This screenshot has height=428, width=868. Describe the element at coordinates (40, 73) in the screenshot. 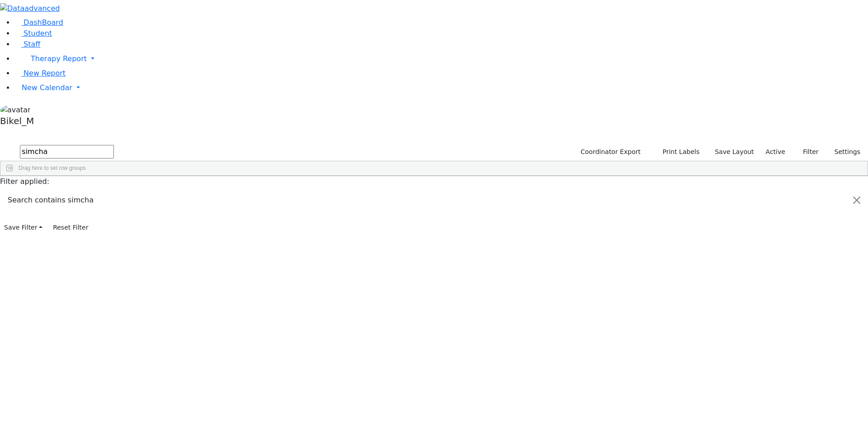

I see `a: New Report` at that location.